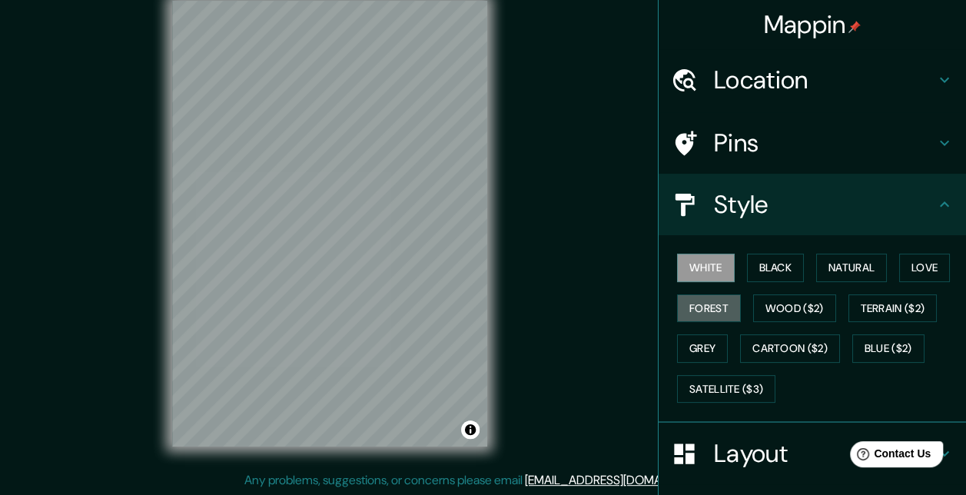 The image size is (966, 495). Describe the element at coordinates (726, 389) in the screenshot. I see `button: Satellite ($3)` at that location.